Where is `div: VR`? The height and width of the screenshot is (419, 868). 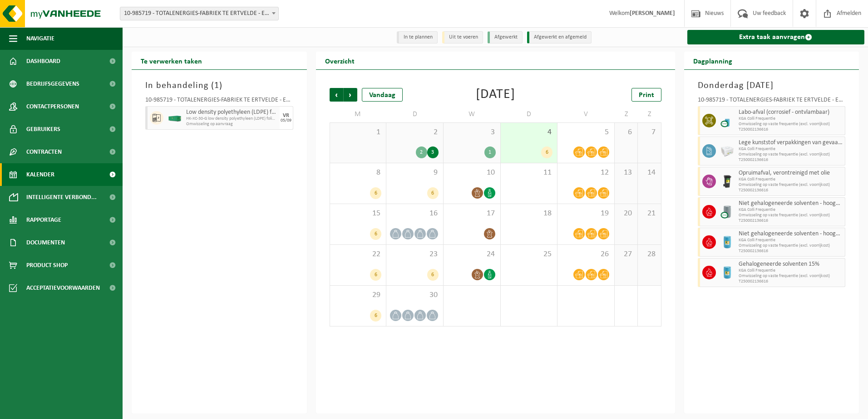
div: VR is located at coordinates (286, 116).